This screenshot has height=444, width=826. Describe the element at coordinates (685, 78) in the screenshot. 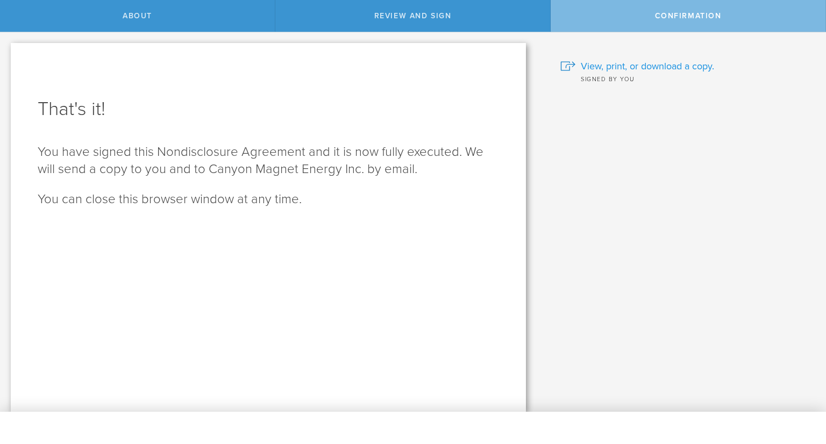

I see `div: Signed by you` at that location.